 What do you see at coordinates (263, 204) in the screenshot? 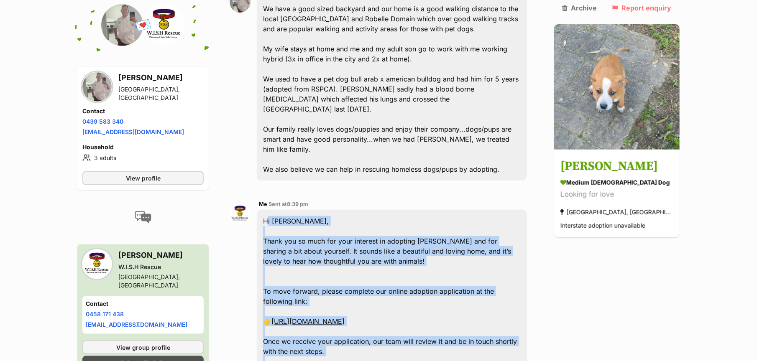
I see `span: Me` at bounding box center [263, 204].